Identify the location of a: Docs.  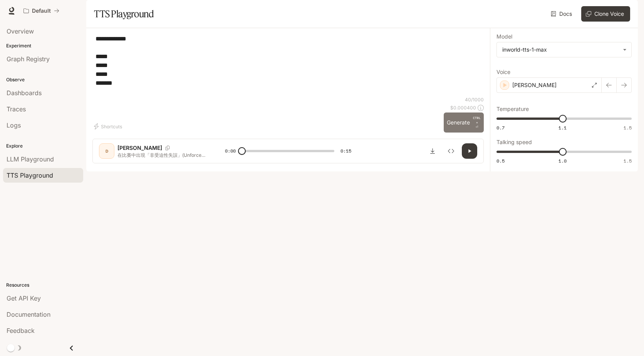
(562, 14).